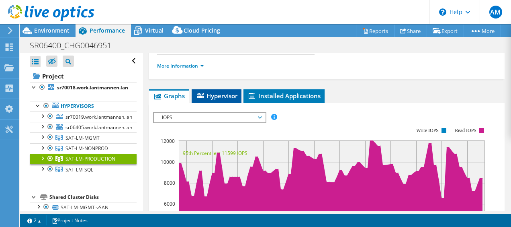 This screenshot has height=227, width=511. I want to click on text: Read IOPS, so click(466, 130).